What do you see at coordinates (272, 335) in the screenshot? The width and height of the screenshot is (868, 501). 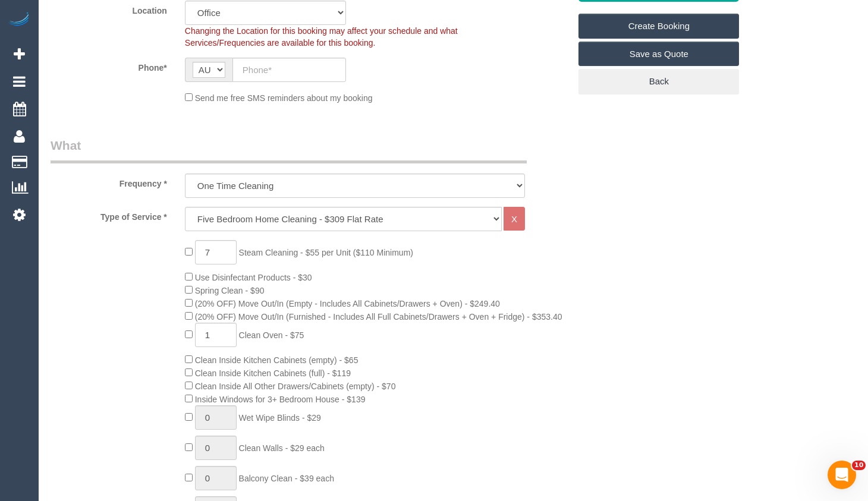 I see `span: Clean Oven - $75` at bounding box center [272, 335].